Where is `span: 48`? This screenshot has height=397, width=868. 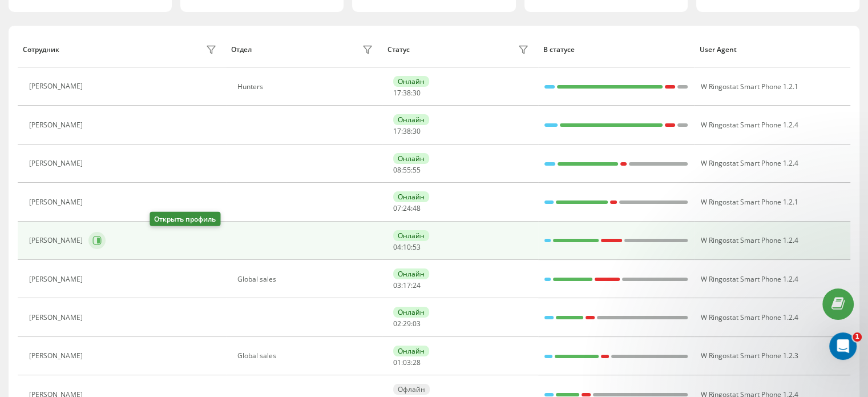
span: 48 is located at coordinates (416, 208).